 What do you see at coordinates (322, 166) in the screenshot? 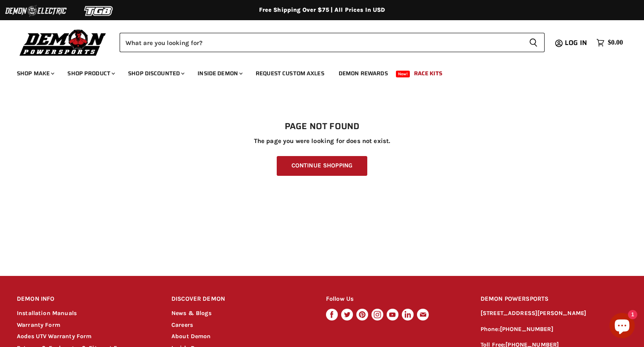
I see `a: Continue Shopping` at bounding box center [322, 166].